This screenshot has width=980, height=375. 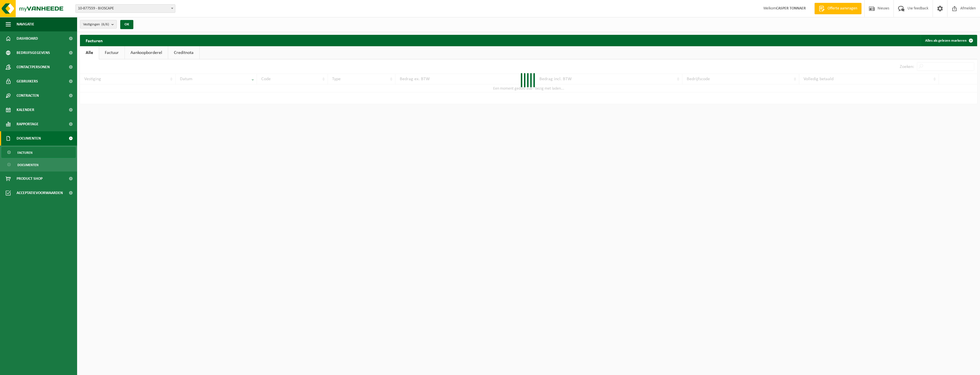 I want to click on span: Dashboard, so click(x=27, y=38).